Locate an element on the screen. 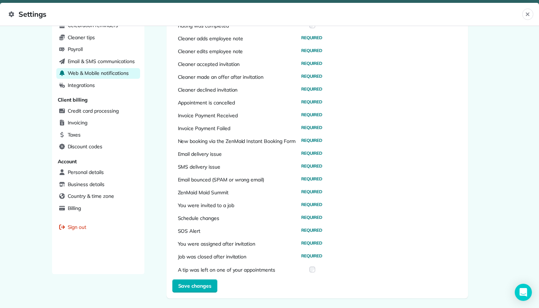 This screenshot has width=539, height=308. span: Invoice Payment Received is located at coordinates (208, 115).